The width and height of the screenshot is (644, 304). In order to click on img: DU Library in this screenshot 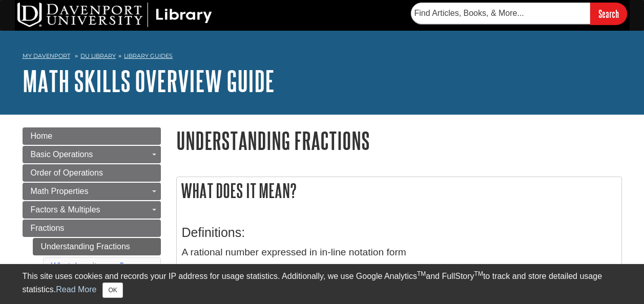, I will do `click(115, 15)`.